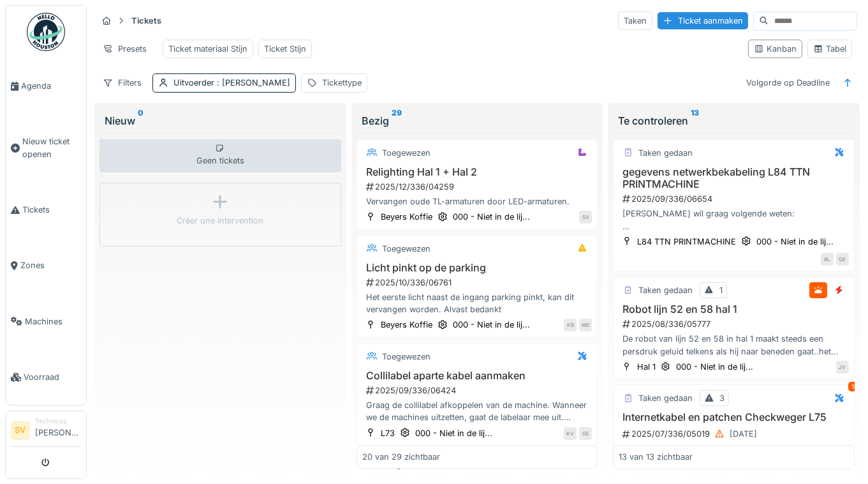 The image size is (868, 484). What do you see at coordinates (733, 417) in the screenshot?
I see `h3: Internetkabel en patchen Checkweger L75` at bounding box center [733, 417].